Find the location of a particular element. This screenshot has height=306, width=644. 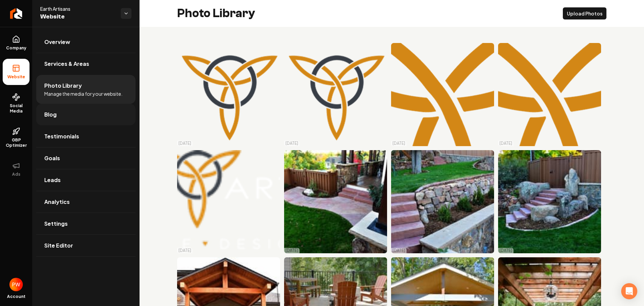

a: Services & Areas is located at coordinates (86, 63).